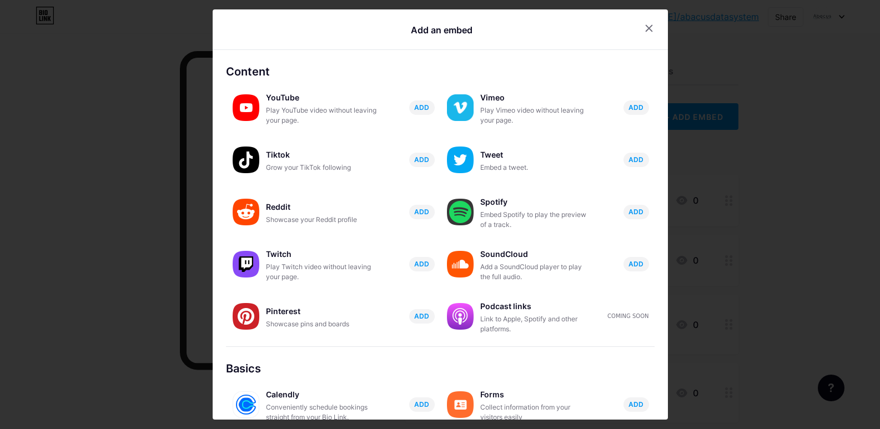 The height and width of the screenshot is (429, 880). Describe the element at coordinates (321, 311) in the screenshot. I see `div: Pinterest` at that location.